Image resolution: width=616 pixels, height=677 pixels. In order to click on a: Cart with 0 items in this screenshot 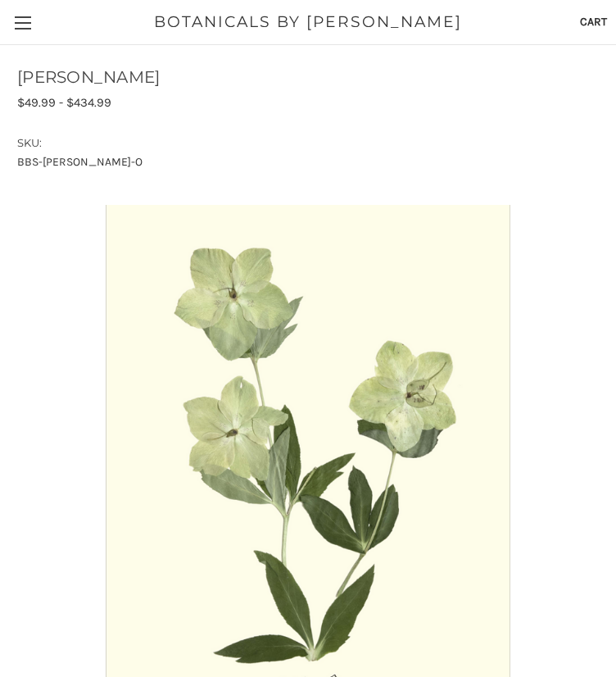, I will do `click(593, 22)`.